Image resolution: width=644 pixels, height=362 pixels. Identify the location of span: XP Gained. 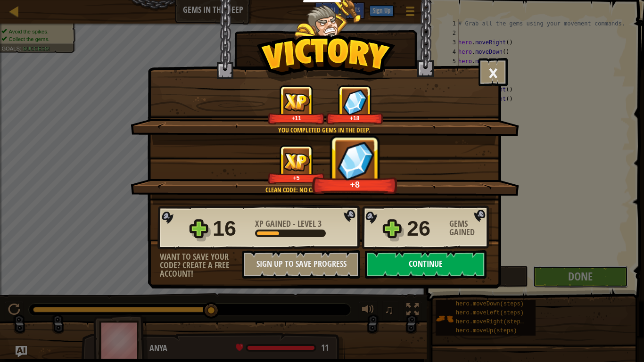
(274, 223).